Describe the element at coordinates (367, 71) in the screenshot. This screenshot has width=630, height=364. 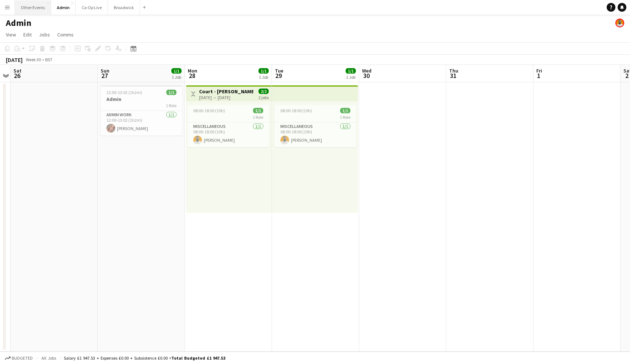
I see `span: Wed` at that location.